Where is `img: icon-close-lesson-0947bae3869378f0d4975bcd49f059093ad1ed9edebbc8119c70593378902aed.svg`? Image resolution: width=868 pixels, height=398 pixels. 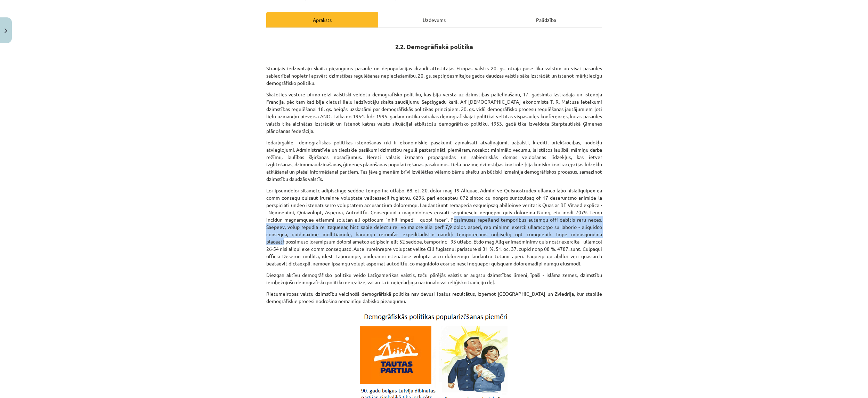 img: icon-close-lesson-0947bae3869378f0d4975bcd49f059093ad1ed9edebbc8119c70593378902aed.svg is located at coordinates (6, 31).